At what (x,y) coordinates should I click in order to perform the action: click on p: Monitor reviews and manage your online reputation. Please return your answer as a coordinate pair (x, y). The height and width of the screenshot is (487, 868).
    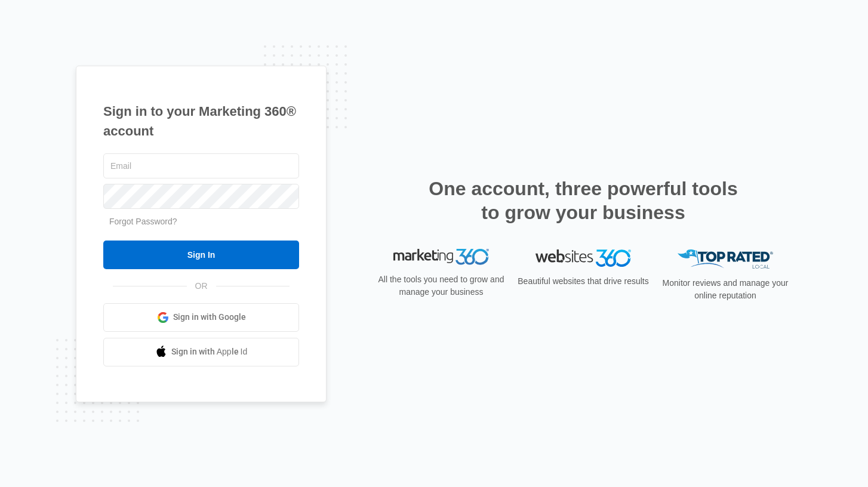
    Looking at the image, I should click on (725, 289).